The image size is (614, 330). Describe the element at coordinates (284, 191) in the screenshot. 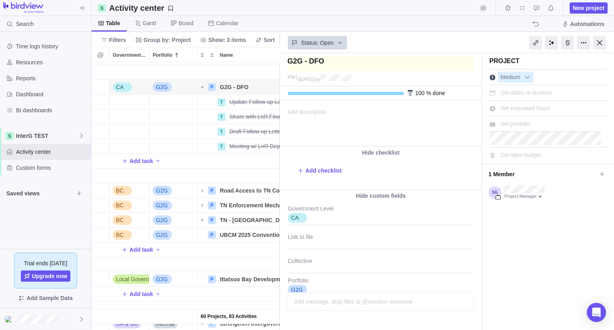

I see `div: Road Access to TN Community` at that location.